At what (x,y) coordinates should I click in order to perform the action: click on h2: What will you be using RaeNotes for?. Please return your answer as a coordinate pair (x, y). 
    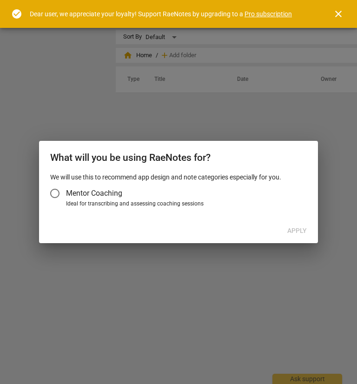
    Looking at the image, I should click on (178, 157).